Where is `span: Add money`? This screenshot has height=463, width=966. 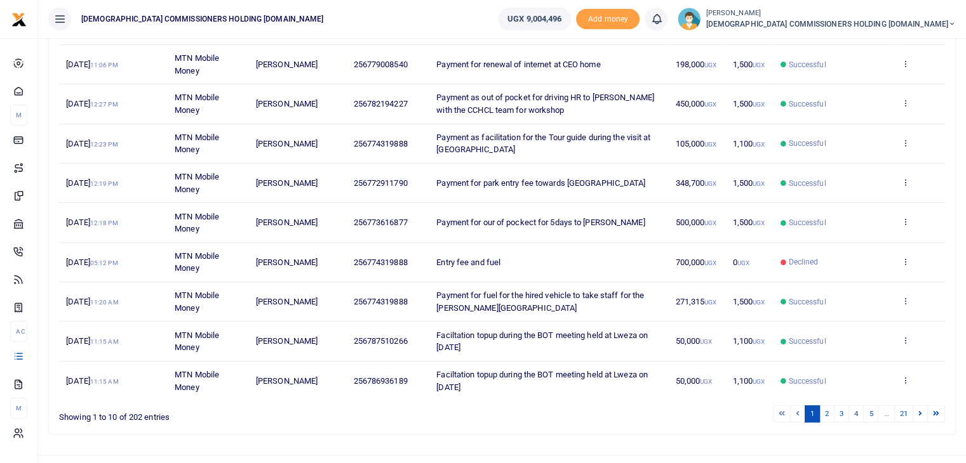 span: Add money is located at coordinates (608, 19).